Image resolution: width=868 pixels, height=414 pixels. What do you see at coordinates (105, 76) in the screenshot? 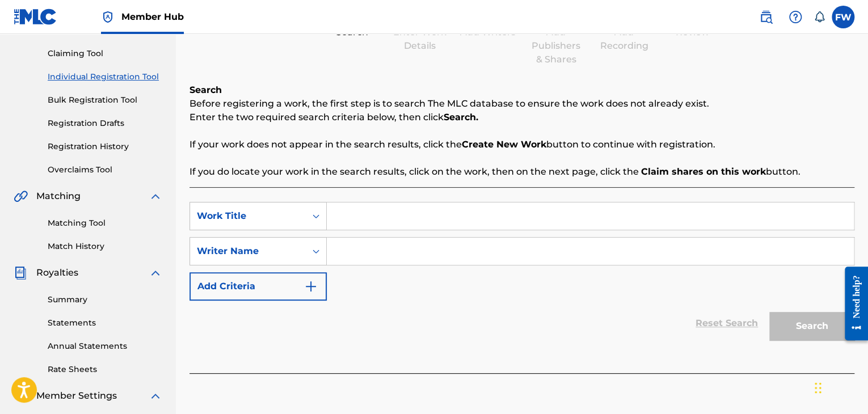
I see `a: Individual Registration Tool` at bounding box center [105, 76].